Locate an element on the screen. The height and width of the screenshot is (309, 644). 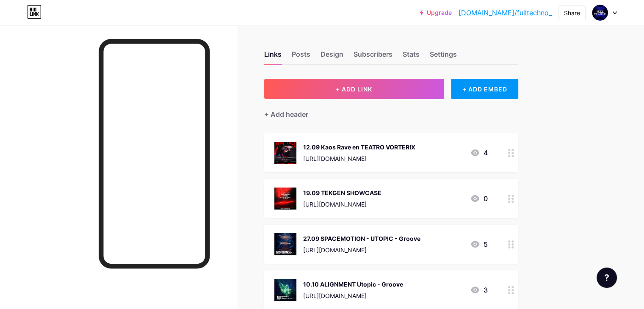
div: 0 is located at coordinates (479, 198).